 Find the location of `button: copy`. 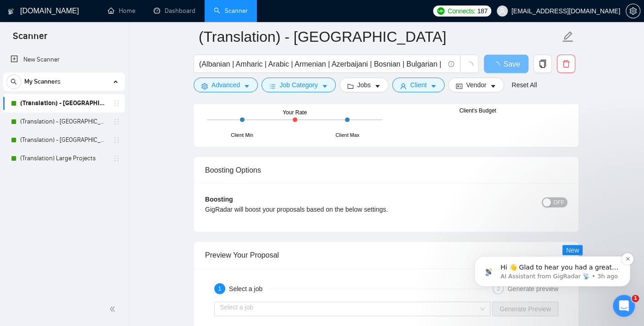

button: copy is located at coordinates (543, 64).